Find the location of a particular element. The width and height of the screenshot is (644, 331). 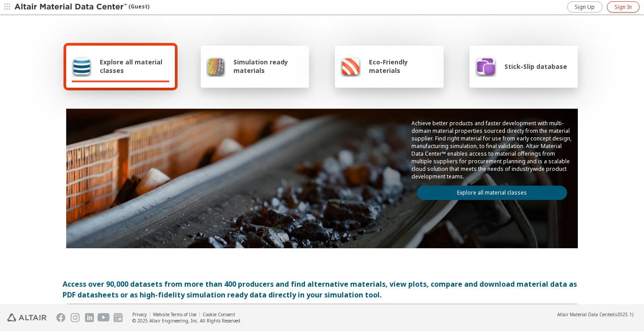

span: Altair Material Data Center is located at coordinates (585, 315).